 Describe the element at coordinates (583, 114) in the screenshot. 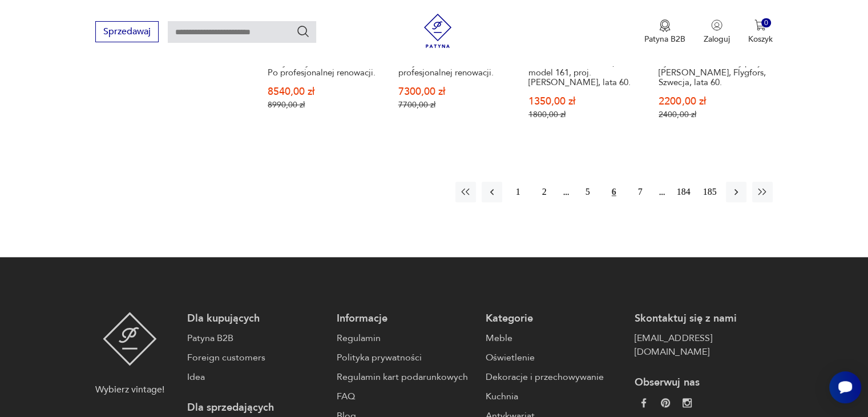

I see `p: 1800,00 zł` at that location.